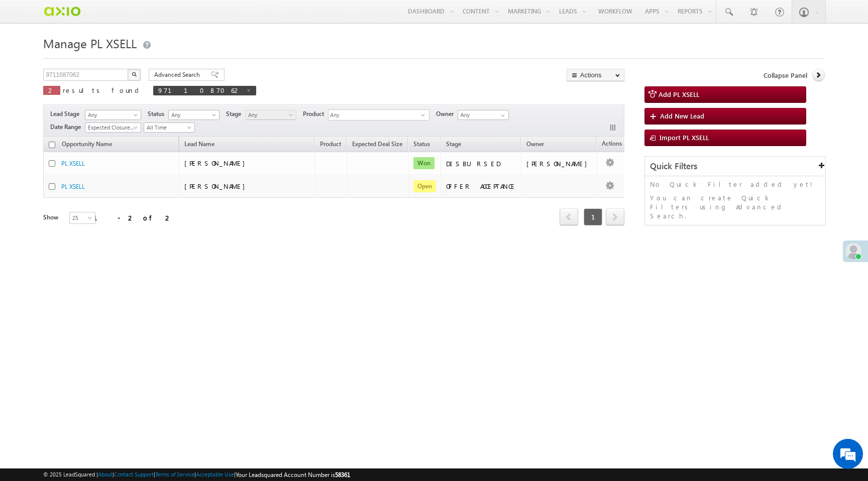 This screenshot has height=481, width=868. I want to click on span: Actions, so click(612, 145).